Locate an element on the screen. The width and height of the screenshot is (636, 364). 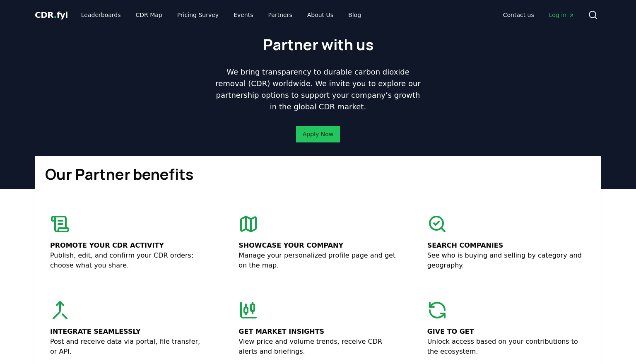
a: Pricing Survey is located at coordinates (198, 15).